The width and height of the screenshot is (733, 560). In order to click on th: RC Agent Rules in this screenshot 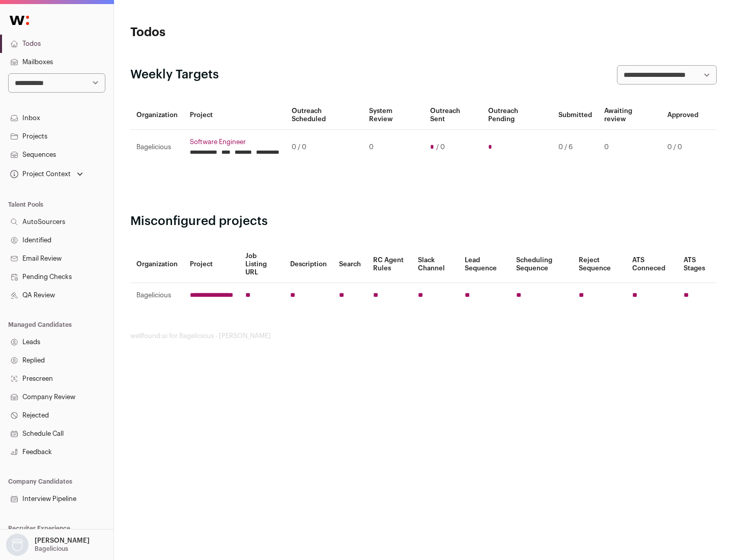, I will do `click(389, 264)`.